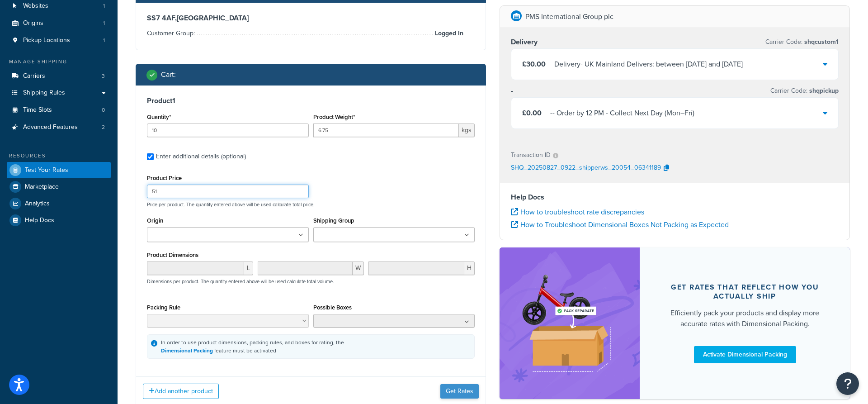 The image size is (868, 404). I want to click on label: Product Weight*, so click(334, 117).